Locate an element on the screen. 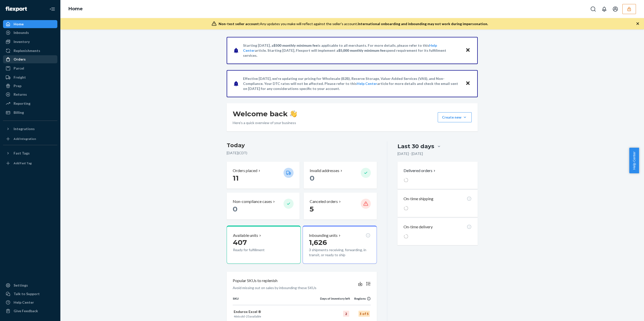  span: 5 is located at coordinates (312, 209).